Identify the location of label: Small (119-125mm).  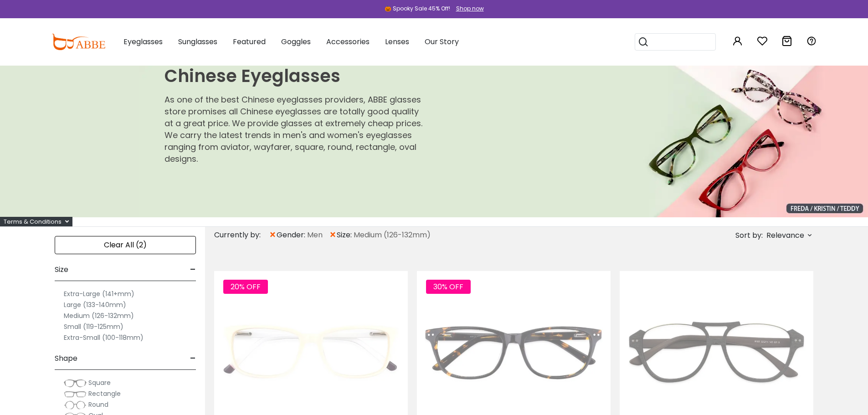
(94, 327).